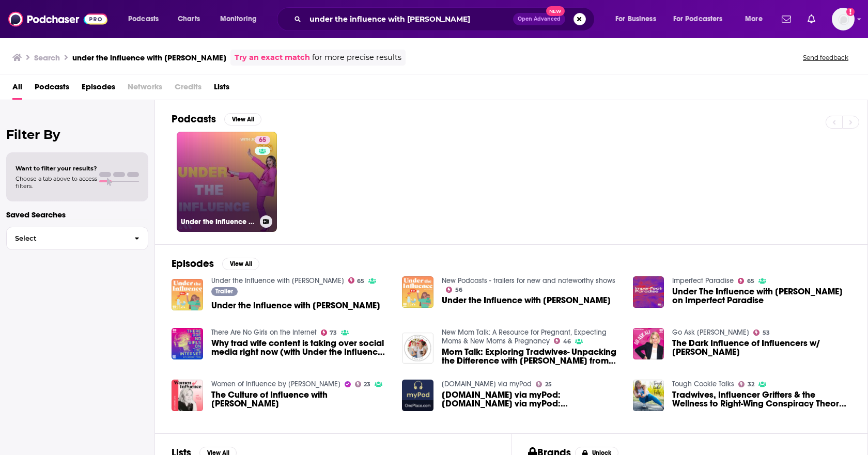 This screenshot has height=455, width=868. I want to click on span: 53, so click(766, 333).